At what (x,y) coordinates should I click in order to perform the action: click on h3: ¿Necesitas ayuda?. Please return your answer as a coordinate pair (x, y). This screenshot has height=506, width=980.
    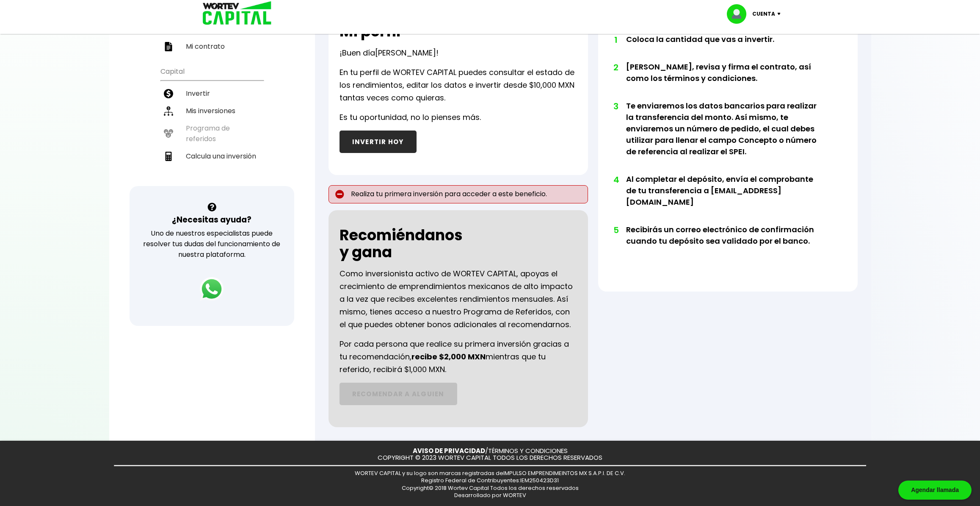
    Looking at the image, I should click on (212, 220).